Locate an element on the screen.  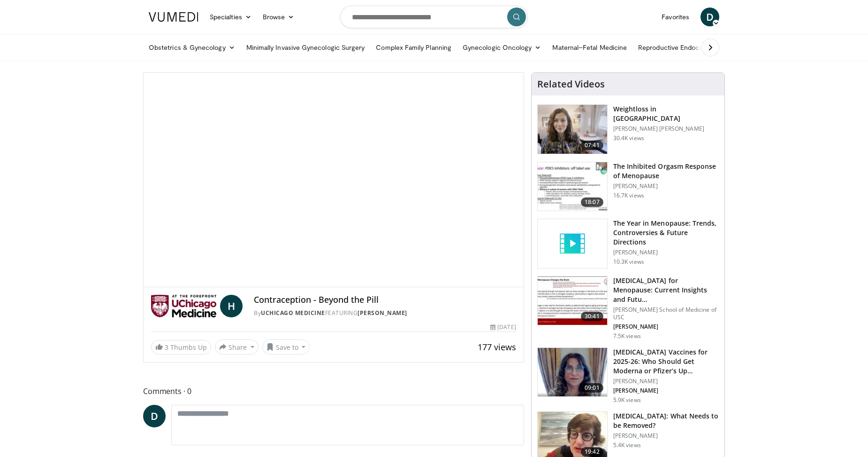
div: By FEATURING is located at coordinates (384, 312).